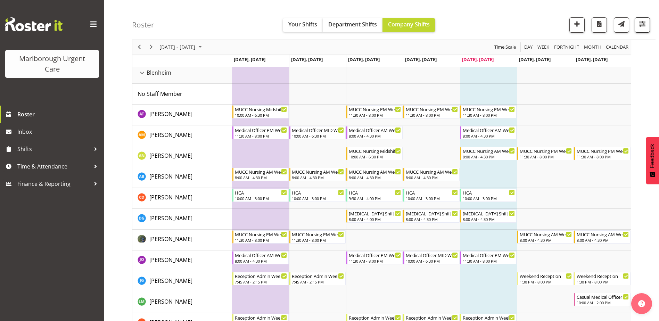 The width and height of the screenshot is (659, 321). Describe the element at coordinates (52, 64) in the screenshot. I see `div: Marlborough Urgent Care` at that location.